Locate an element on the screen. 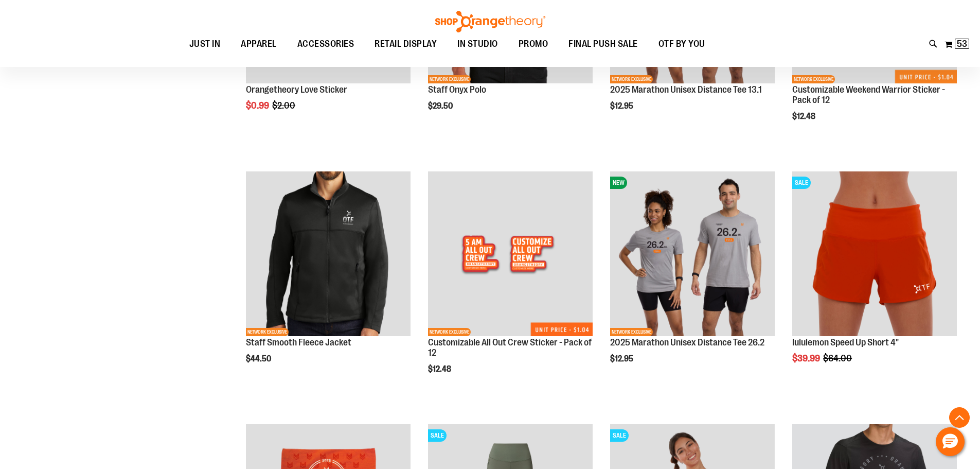 The width and height of the screenshot is (980, 469). img: Customizable All Out Crew Sticker - Pack of 12 is located at coordinates (510, 254).